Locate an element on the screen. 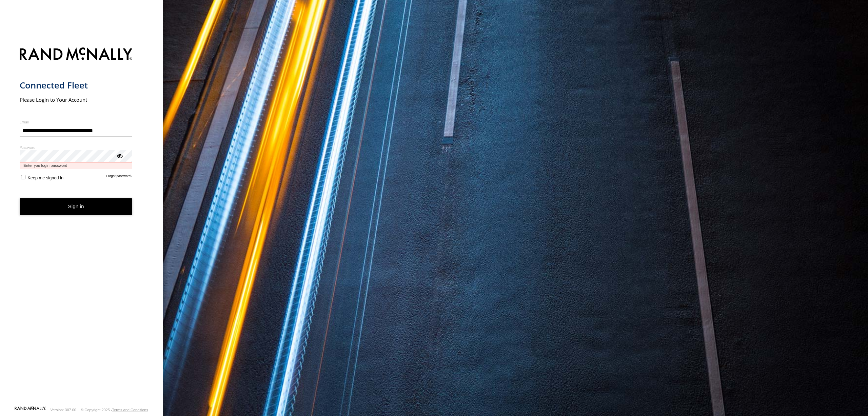 This screenshot has width=868, height=416. span: Enter you login password is located at coordinates (76, 165).